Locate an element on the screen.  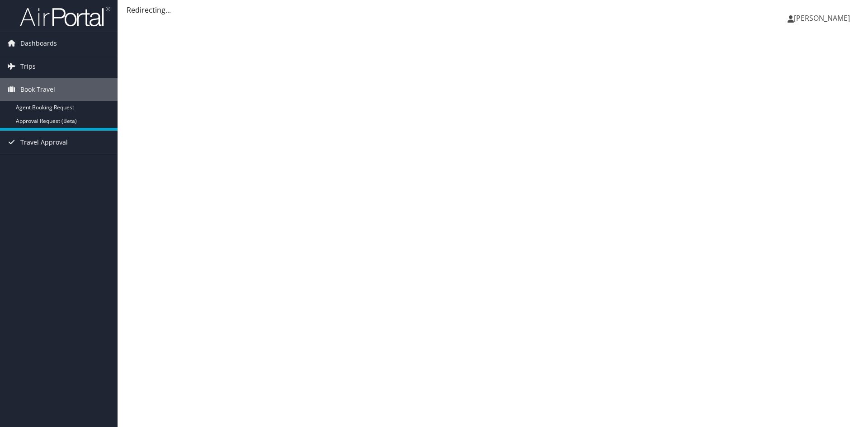
div: Redirecting... is located at coordinates (492, 10).